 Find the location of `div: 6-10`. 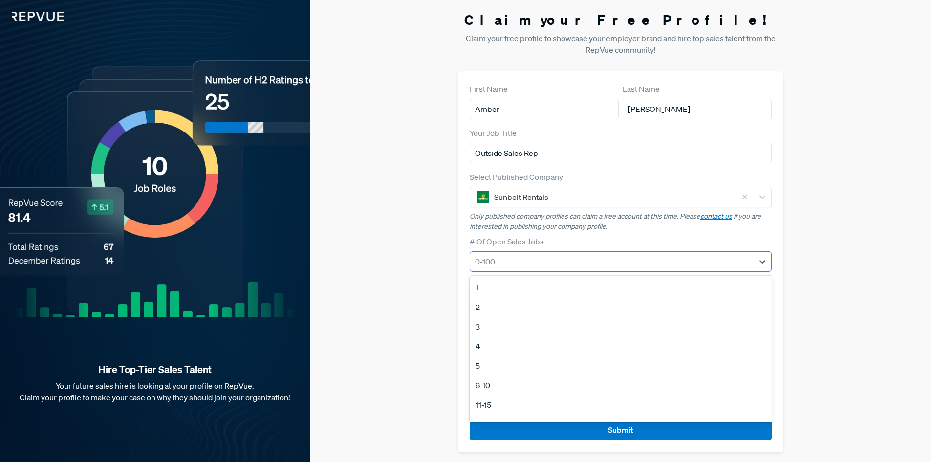

div: 6-10 is located at coordinates (621, 385).